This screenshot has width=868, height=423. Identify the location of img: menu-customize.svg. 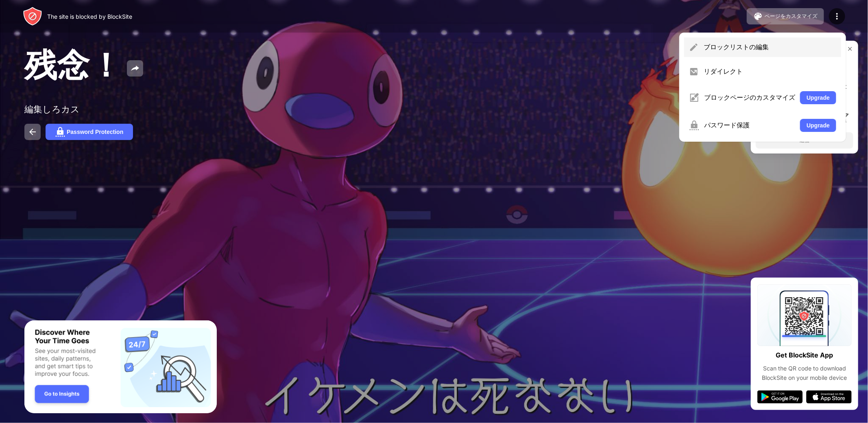
(694, 98).